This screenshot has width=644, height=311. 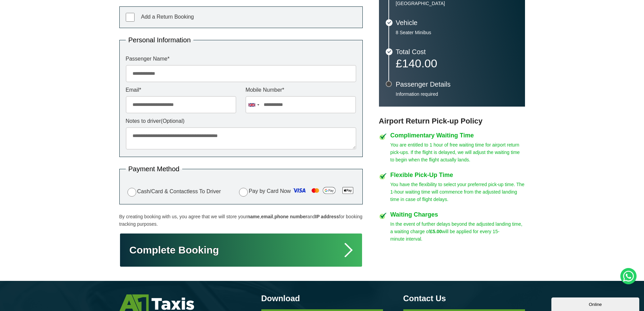 I want to click on h3: Download, so click(x=322, y=298).